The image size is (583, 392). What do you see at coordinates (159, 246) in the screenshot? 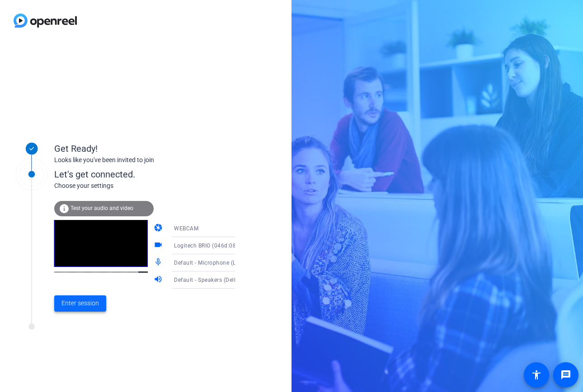
I see `mat-icon: videocam` at bounding box center [159, 246].